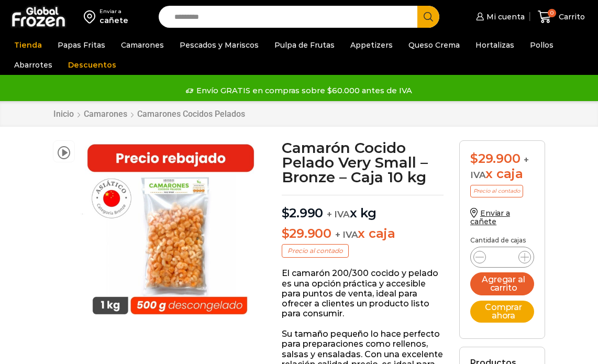  What do you see at coordinates (570, 17) in the screenshot?
I see `span: Carrito` at bounding box center [570, 17].